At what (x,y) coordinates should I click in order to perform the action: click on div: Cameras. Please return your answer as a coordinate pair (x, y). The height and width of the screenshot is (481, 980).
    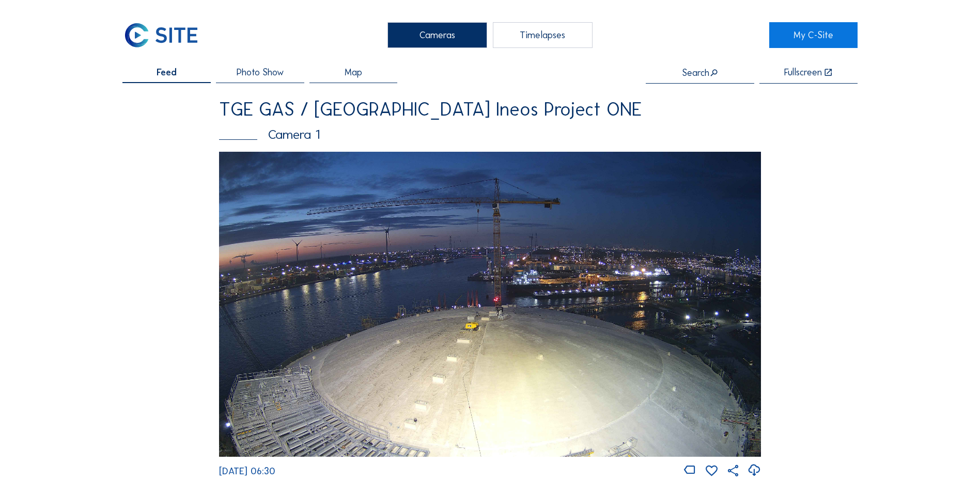
    Looking at the image, I should click on (437, 35).